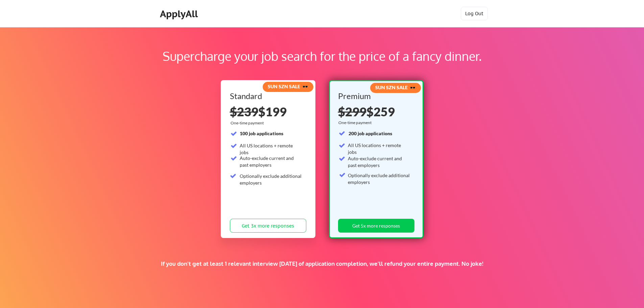 The image size is (644, 308). I want to click on s: $299, so click(352, 112).